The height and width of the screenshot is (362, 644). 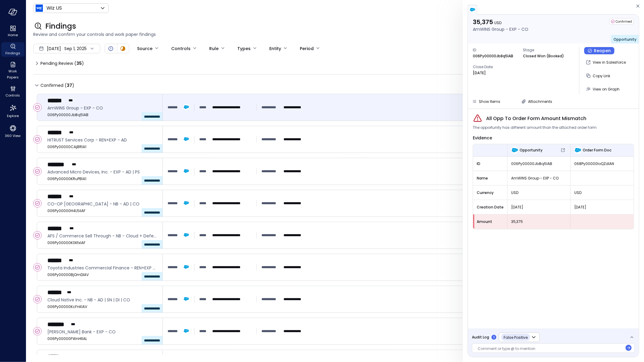 What do you see at coordinates (13, 136) in the screenshot?
I see `span: 360 View` at bounding box center [13, 136].